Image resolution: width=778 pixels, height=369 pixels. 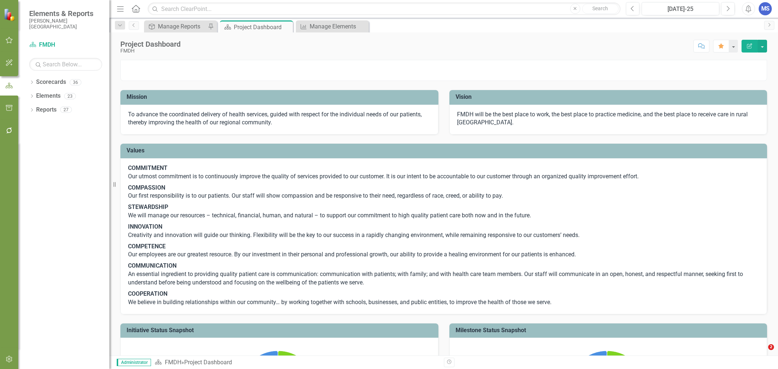 I want to click on h3: Mission, so click(x=280, y=97).